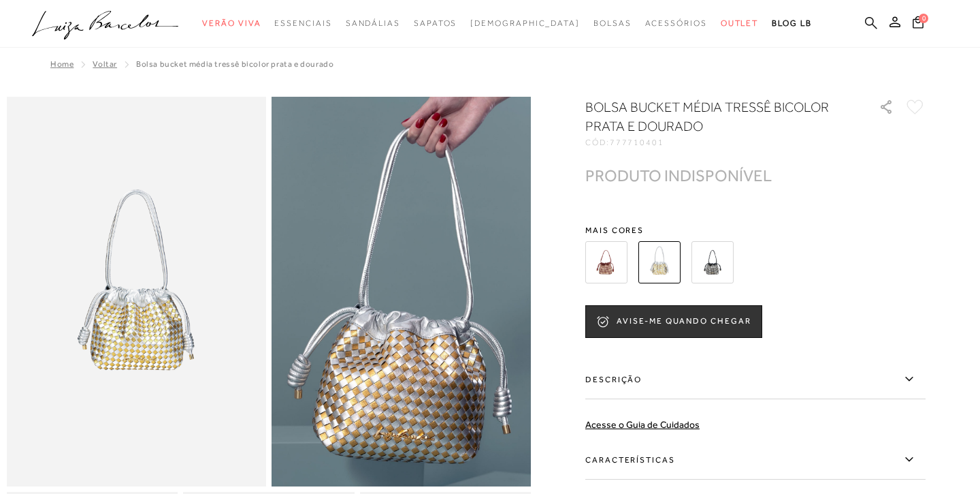  Describe the element at coordinates (679, 175) in the screenshot. I see `div: PRODUTO INDISPONÍVEL` at that location.